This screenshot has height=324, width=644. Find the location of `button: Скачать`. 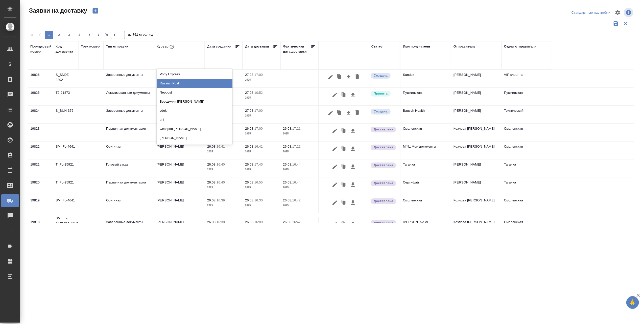

button: Скачать is located at coordinates (353, 131).